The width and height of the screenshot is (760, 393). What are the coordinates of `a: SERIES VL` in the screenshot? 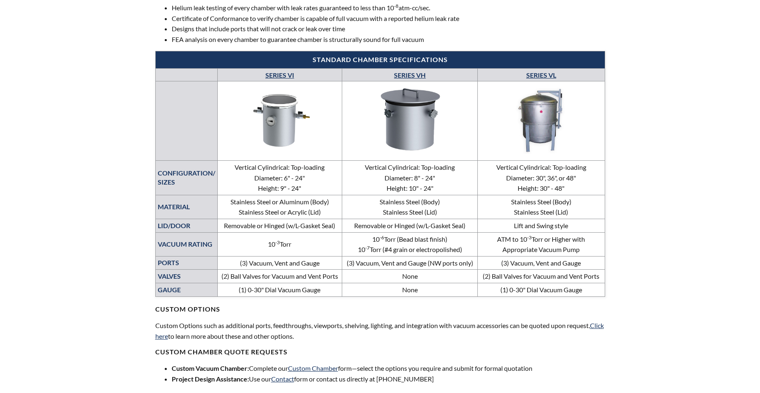 It's located at (541, 75).